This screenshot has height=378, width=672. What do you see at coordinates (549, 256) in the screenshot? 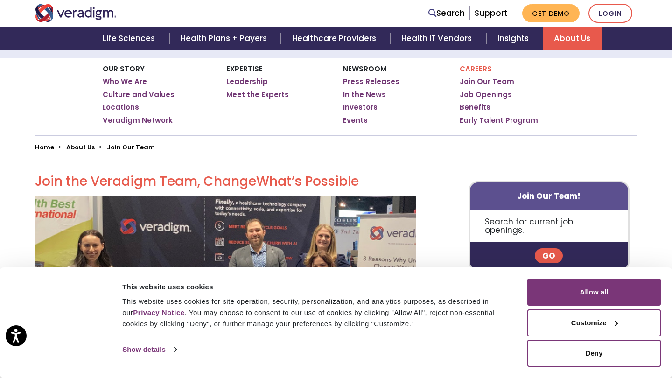
I see `a: Go` at bounding box center [549, 256].